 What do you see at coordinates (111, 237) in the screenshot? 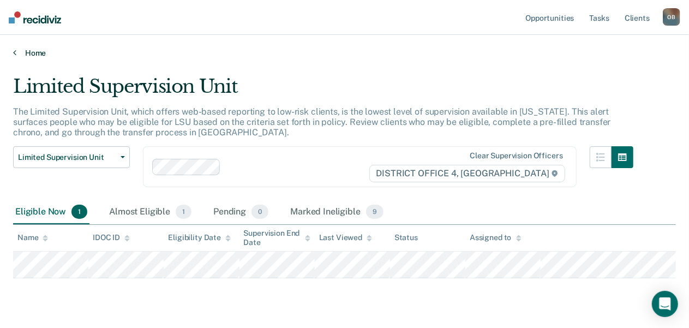
I see `div: IDOC ID` at bounding box center [111, 237].